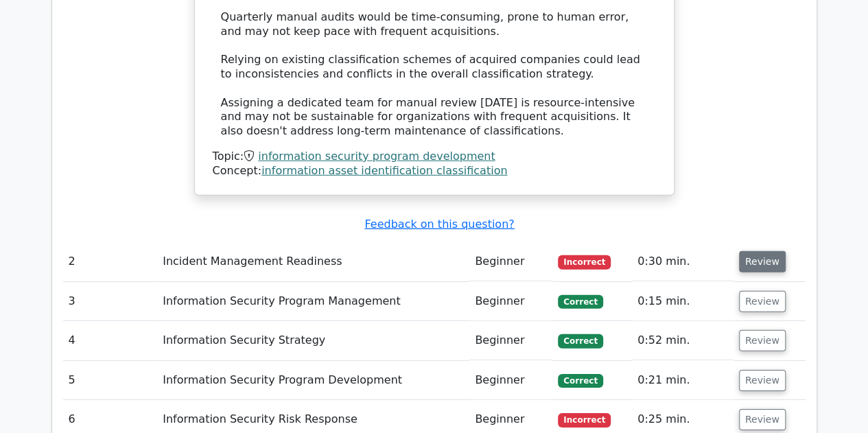 The image size is (868, 433). I want to click on td: 2, so click(111, 262).